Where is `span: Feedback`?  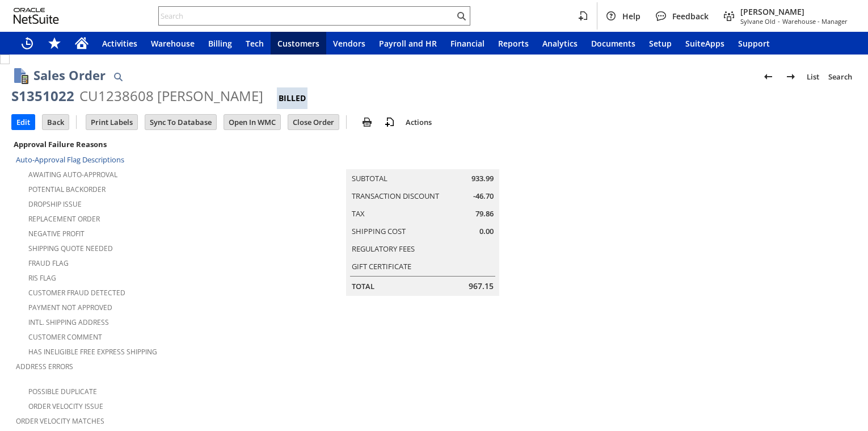 span: Feedback is located at coordinates (691, 16).